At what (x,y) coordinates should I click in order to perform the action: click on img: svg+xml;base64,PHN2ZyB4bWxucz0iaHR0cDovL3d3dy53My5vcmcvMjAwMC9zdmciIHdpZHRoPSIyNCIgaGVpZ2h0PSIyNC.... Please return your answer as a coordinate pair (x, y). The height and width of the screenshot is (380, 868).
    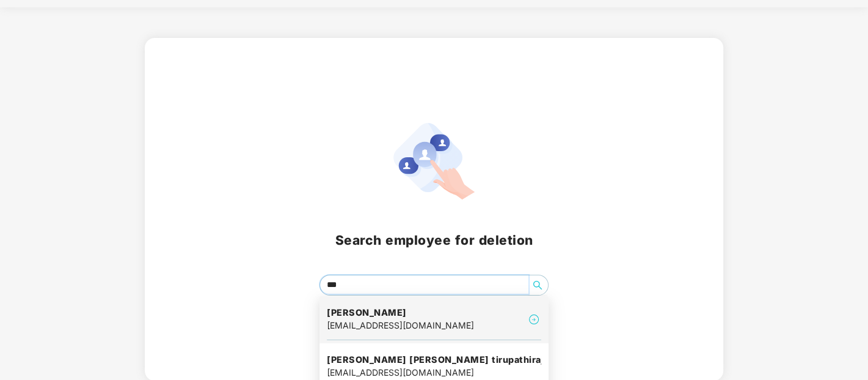
    Looking at the image, I should click on (534, 319).